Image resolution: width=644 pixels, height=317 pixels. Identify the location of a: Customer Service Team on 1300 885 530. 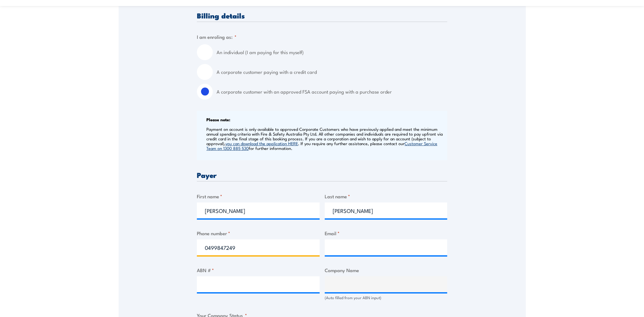
(322, 145).